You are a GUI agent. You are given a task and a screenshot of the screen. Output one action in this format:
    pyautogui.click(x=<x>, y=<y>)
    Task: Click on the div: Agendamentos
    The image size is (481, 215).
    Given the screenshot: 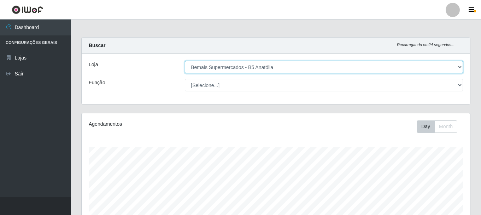 What is the action you would take?
    pyautogui.click(x=164, y=124)
    